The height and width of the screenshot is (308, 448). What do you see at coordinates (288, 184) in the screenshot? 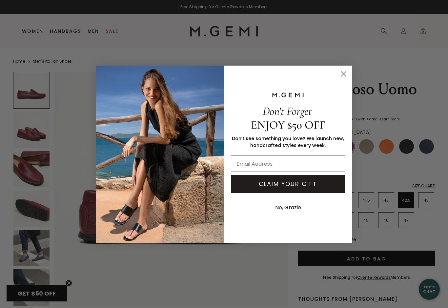
I see `button: CLAIM YOUR GIFT` at bounding box center [288, 184].